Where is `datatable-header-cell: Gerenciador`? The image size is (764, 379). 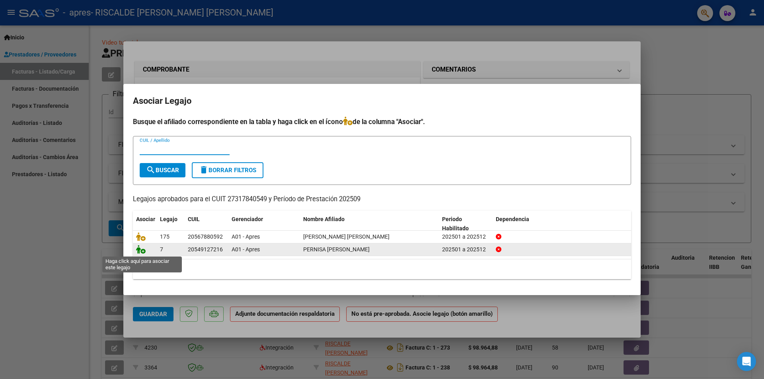
datatable-header-cell: Gerenciador is located at coordinates (264, 224).